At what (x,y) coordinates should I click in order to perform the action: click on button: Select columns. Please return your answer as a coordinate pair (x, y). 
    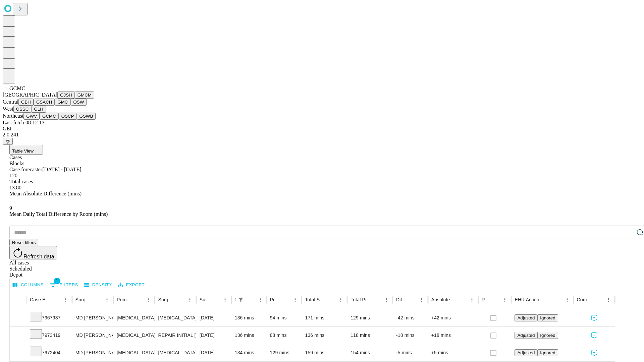
    Looking at the image, I should click on (28, 285).